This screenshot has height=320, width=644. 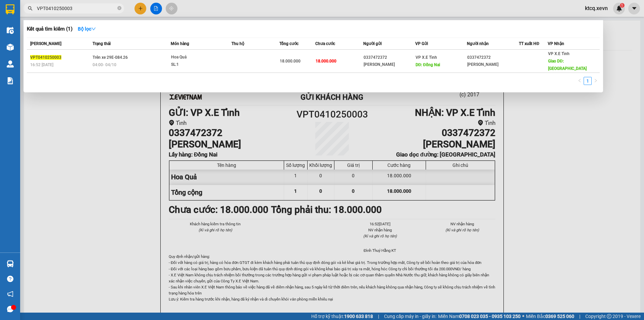 I want to click on span: Thu hộ, so click(x=237, y=44).